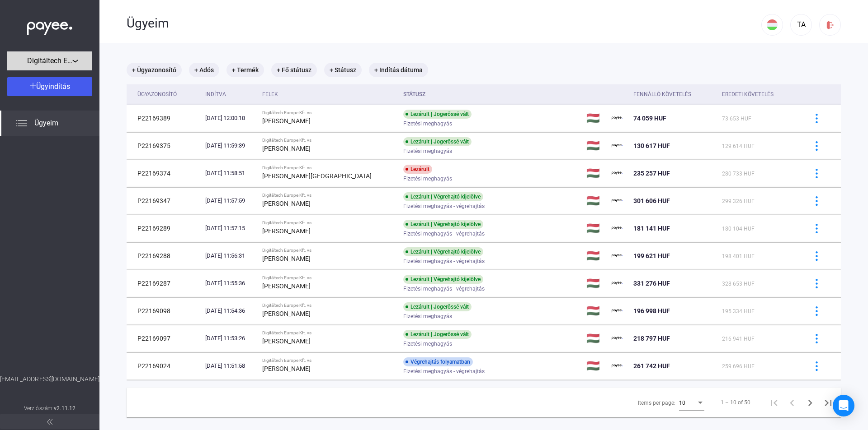  Describe the element at coordinates (738, 339) in the screenshot. I see `span: 216 941 HUF` at that location.